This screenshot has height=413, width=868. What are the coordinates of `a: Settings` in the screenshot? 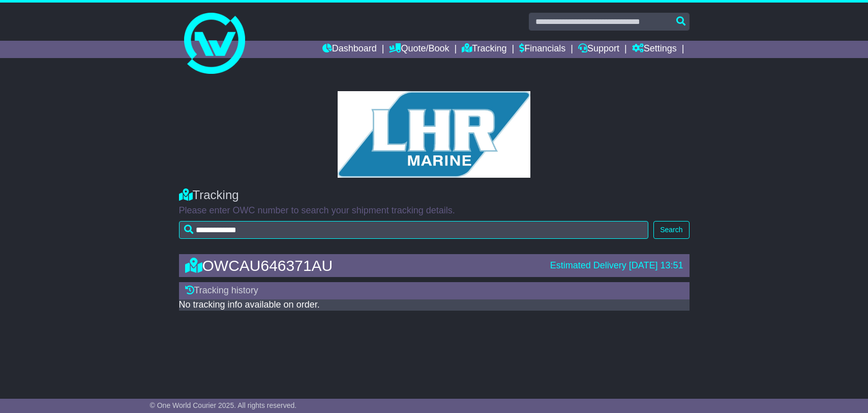 It's located at (655, 49).